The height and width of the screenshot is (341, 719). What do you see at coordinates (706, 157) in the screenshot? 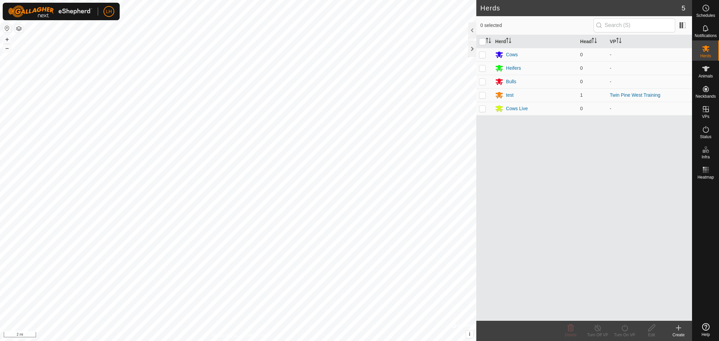
I see `span: Infra` at bounding box center [706, 157].